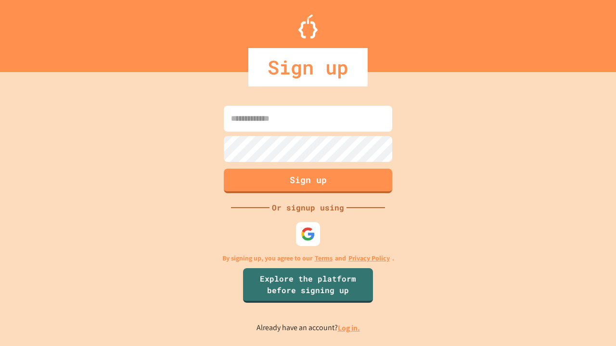 The image size is (616, 346). I want to click on img: Logo.svg, so click(308, 26).